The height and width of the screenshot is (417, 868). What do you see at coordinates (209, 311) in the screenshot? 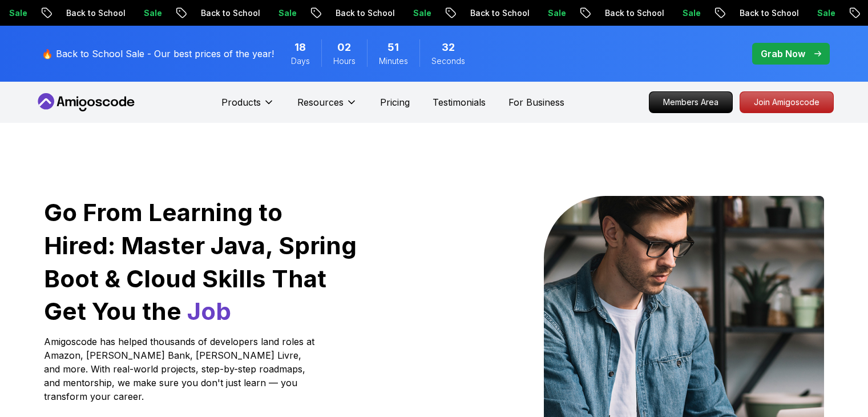
I see `span: Job` at bounding box center [209, 311].